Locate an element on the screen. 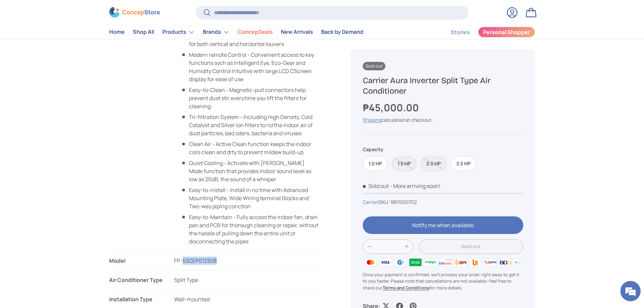 The height and width of the screenshot is (308, 644). img: qrph is located at coordinates (490, 263).